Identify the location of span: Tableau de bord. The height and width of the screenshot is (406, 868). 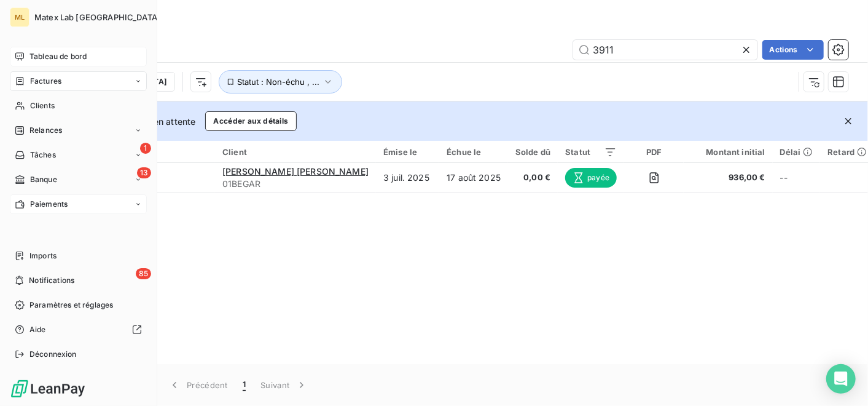
(58, 56).